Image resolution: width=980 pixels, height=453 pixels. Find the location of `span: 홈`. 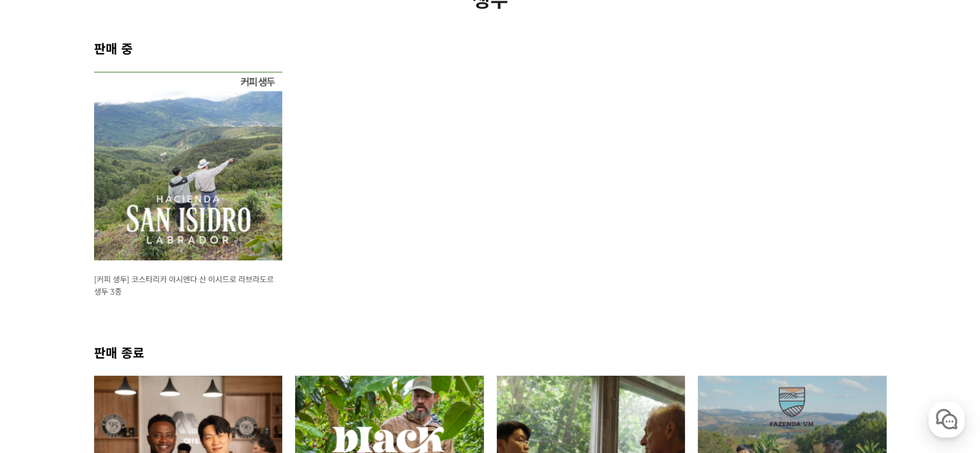

span: 홈 is located at coordinates (44, 371).